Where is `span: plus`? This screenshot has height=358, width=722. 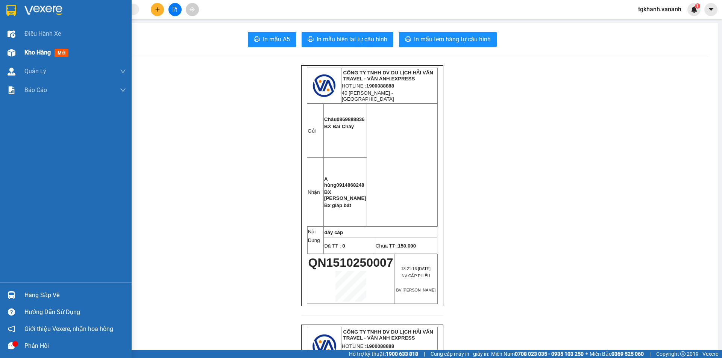 span: plus is located at coordinates (157, 9).